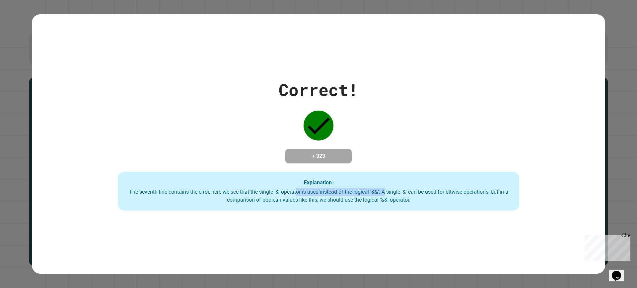  I want to click on div: Chat with us now!Close, so click(24, 22).